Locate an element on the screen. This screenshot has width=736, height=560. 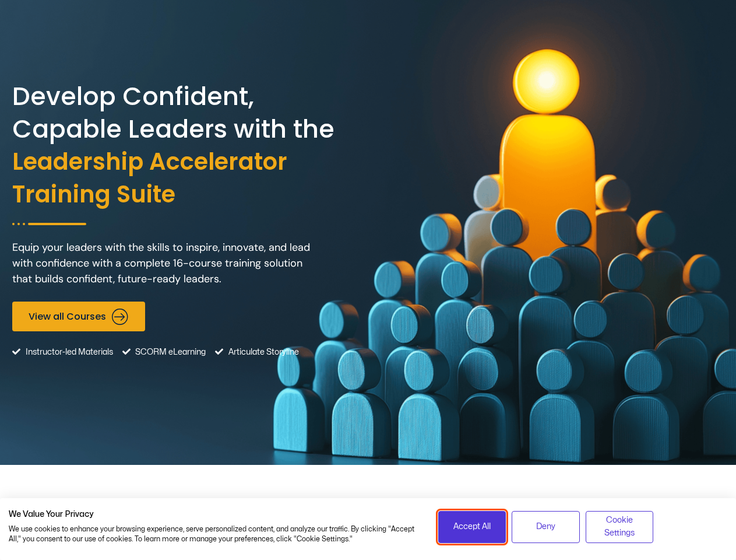
span: Deny is located at coordinates (546, 526).